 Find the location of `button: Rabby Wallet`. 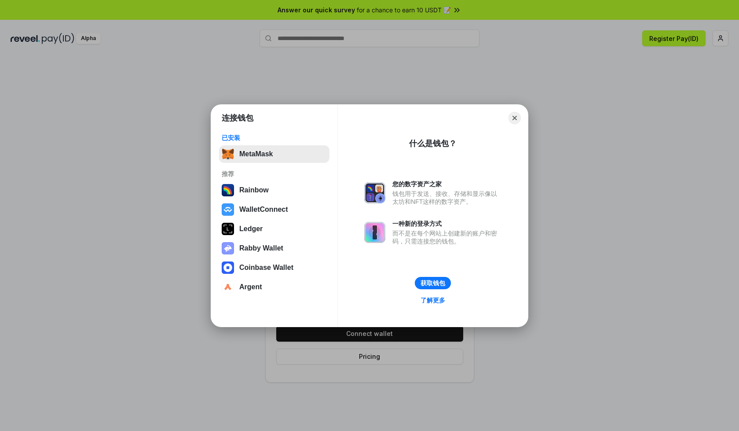

button: Rabby Wallet is located at coordinates (274, 248).